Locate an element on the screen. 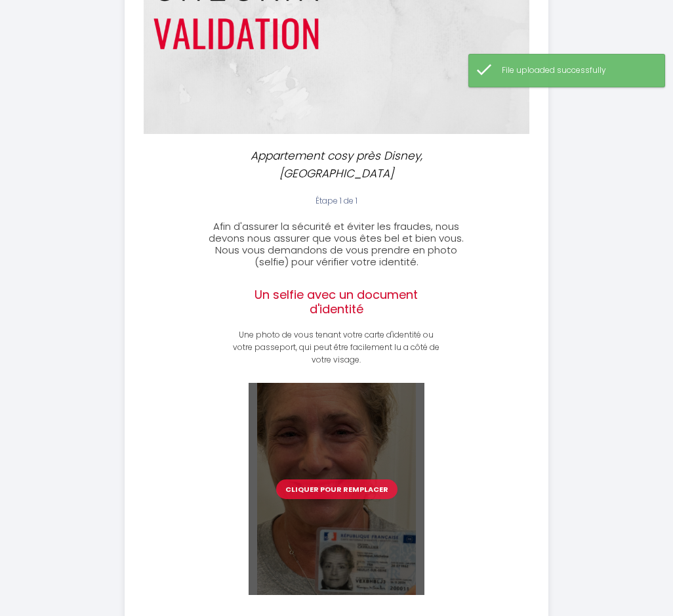 This screenshot has height=616, width=673. h2: Un selfie avec un document d'identité is located at coordinates (336, 301).